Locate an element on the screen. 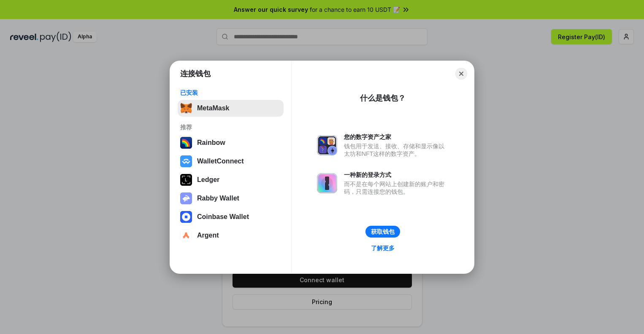  button: WalletConnect is located at coordinates (230, 161).